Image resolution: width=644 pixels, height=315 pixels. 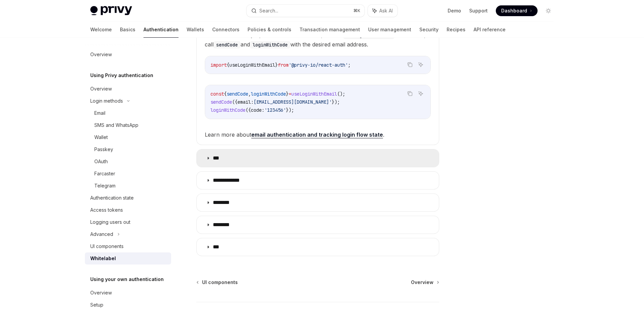 I want to click on img: light logo, so click(x=111, y=11).